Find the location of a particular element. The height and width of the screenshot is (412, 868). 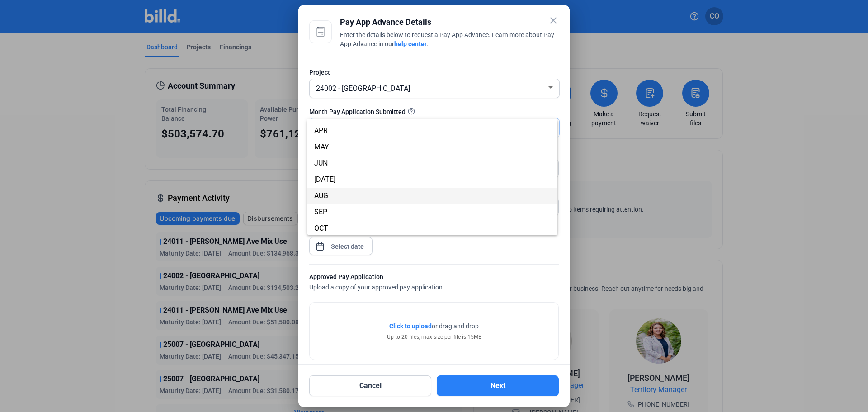

span: APR is located at coordinates (321, 130).